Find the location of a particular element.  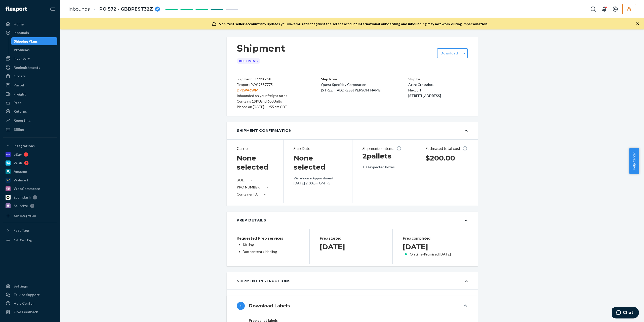

a: Settings is located at coordinates (30, 286).